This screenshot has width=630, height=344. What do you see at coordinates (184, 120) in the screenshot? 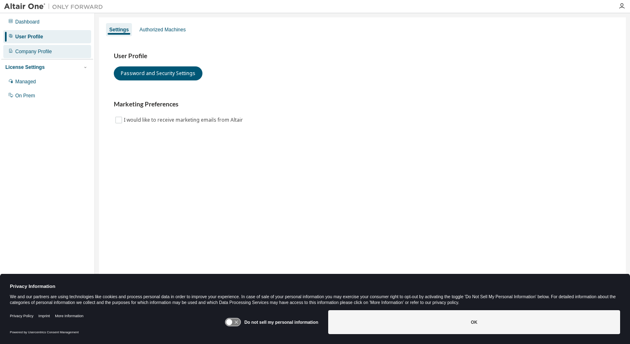
I see `label: I would like to receive marketing emails from Altair` at bounding box center [184, 120].